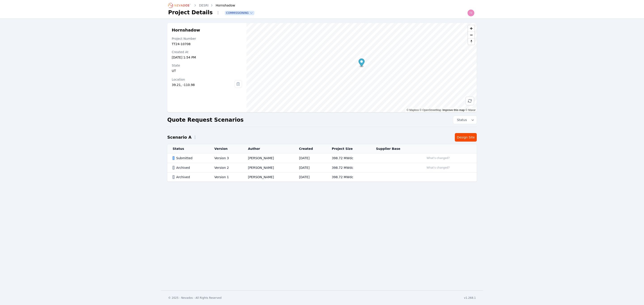 This screenshot has height=305, width=644. I want to click on img: Ted Elliott, so click(471, 13).